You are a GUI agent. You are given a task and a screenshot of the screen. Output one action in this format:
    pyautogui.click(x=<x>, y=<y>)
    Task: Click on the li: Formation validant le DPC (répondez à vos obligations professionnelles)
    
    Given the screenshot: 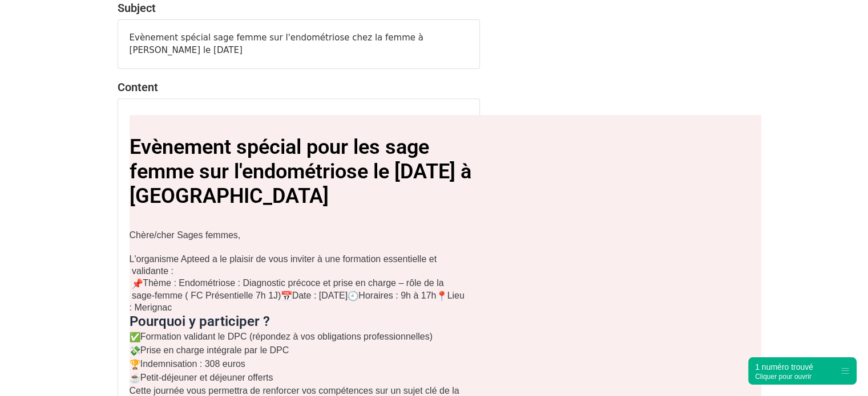 What is the action you would take?
    pyautogui.click(x=301, y=337)
    